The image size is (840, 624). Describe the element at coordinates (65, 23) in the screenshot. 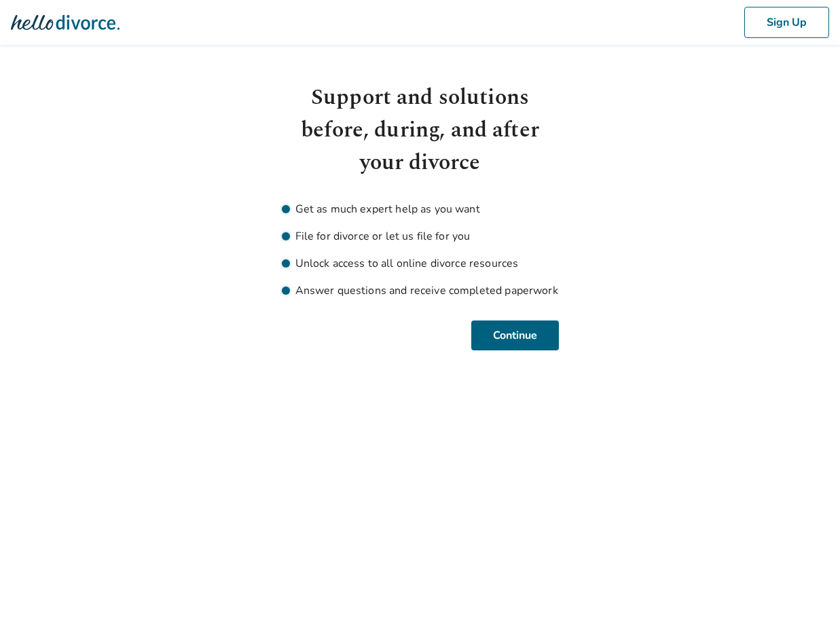

I see `img: Hello Divorce Logo` at that location.